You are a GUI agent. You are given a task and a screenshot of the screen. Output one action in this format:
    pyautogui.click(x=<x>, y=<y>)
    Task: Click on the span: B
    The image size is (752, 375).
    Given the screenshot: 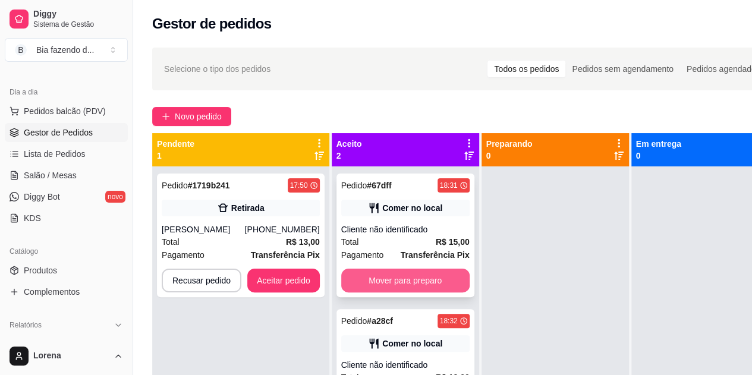 What is the action you would take?
    pyautogui.click(x=21, y=50)
    